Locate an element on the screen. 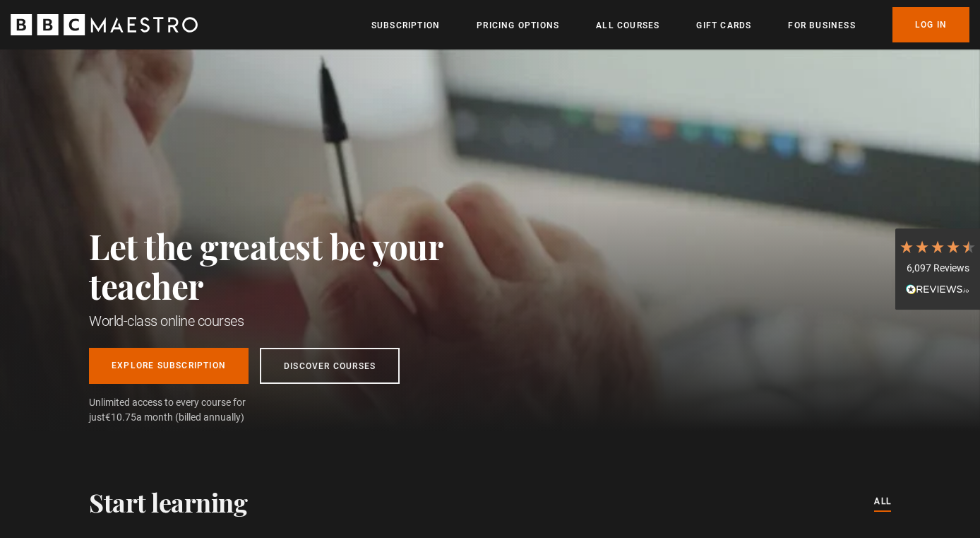 The image size is (980, 538). a: BBC Maestro is located at coordinates (104, 25).